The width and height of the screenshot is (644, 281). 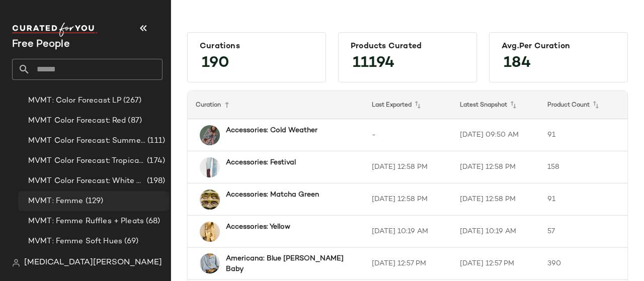 What do you see at coordinates (86, 181) in the screenshot?
I see `span: MVMT Color Forecast: White Edit` at bounding box center [86, 181].